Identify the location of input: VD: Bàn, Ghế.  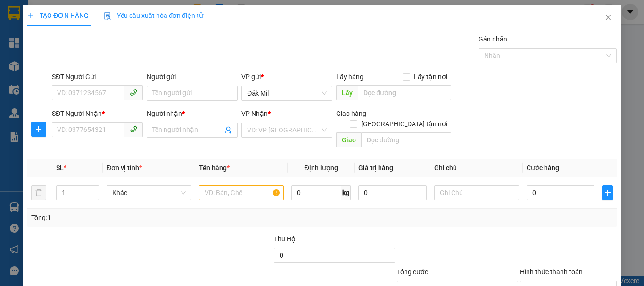
(241, 192).